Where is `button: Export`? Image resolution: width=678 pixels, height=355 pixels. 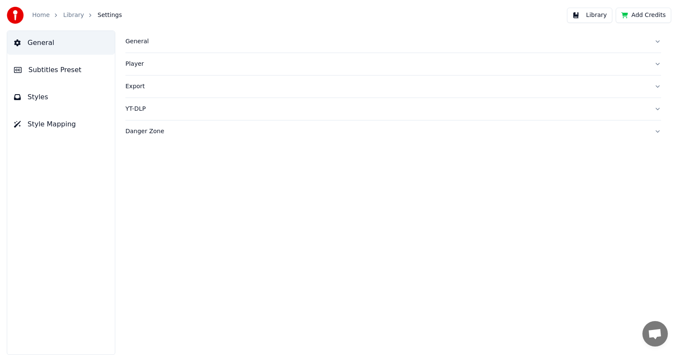 button: Export is located at coordinates (393, 86).